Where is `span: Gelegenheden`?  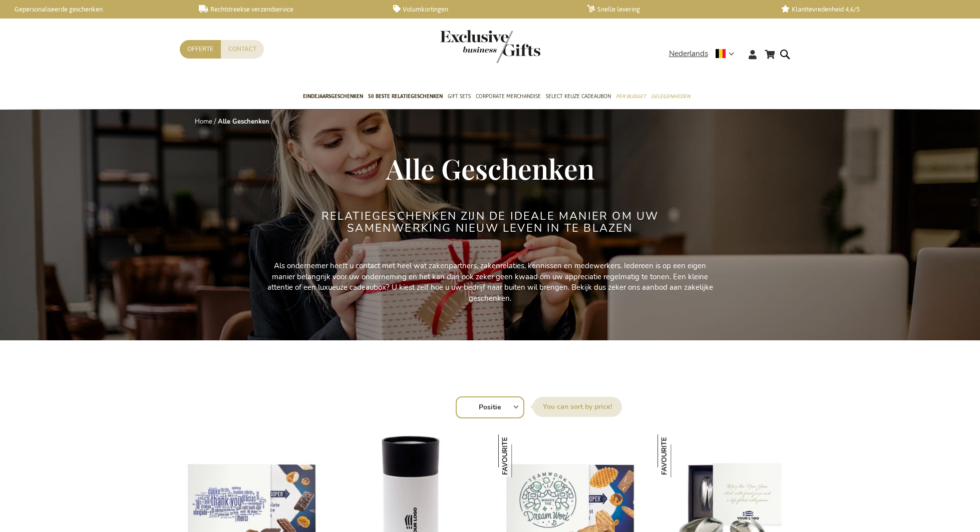 span: Gelegenheden is located at coordinates (670, 96).